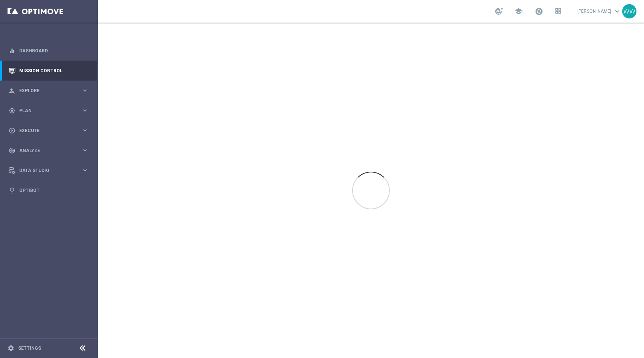 Image resolution: width=644 pixels, height=358 pixels. Describe the element at coordinates (12, 131) in the screenshot. I see `i: play_circle_outline` at that location.